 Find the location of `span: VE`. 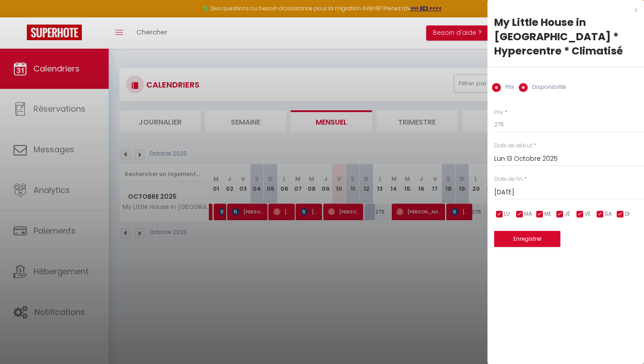

span: VE is located at coordinates (588, 214).